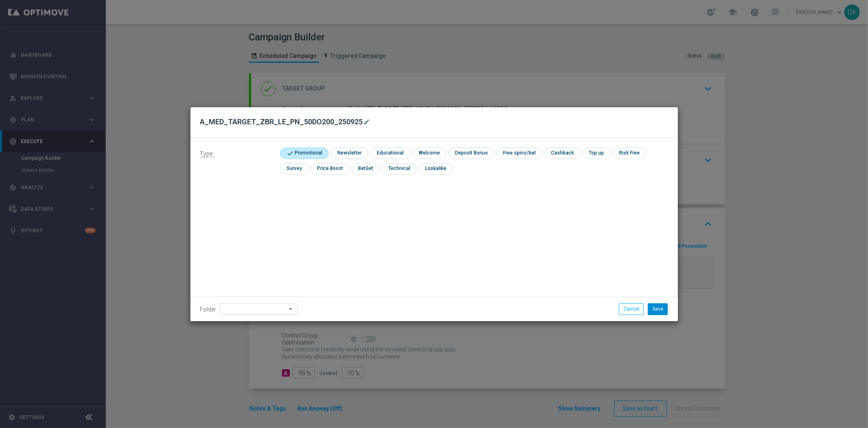 This screenshot has width=868, height=428. What do you see at coordinates (631, 309) in the screenshot?
I see `button: Cancel` at bounding box center [631, 309].